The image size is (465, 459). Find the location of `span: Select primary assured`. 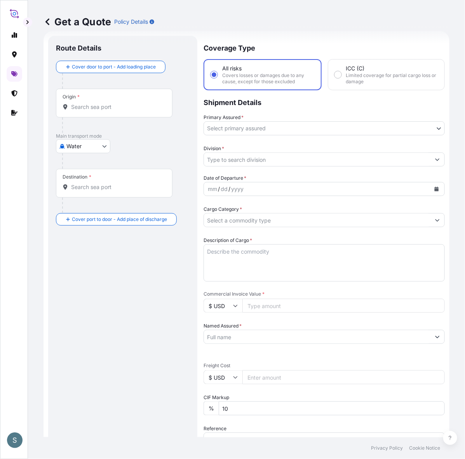

span: Select primary assured is located at coordinates (236, 128).